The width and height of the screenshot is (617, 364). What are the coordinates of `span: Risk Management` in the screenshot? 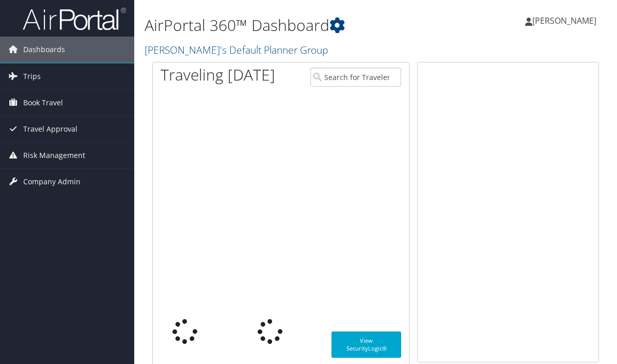 It's located at (54, 156).